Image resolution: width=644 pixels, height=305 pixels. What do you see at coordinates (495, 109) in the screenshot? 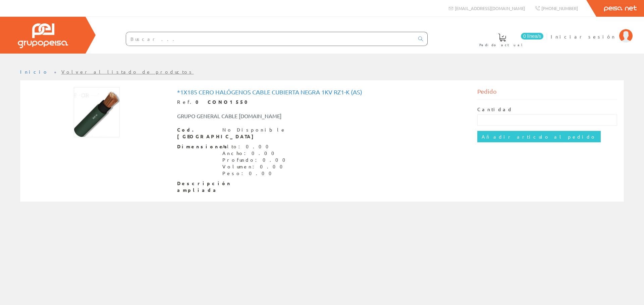
I see `label: Cantidad` at bounding box center [495, 109].